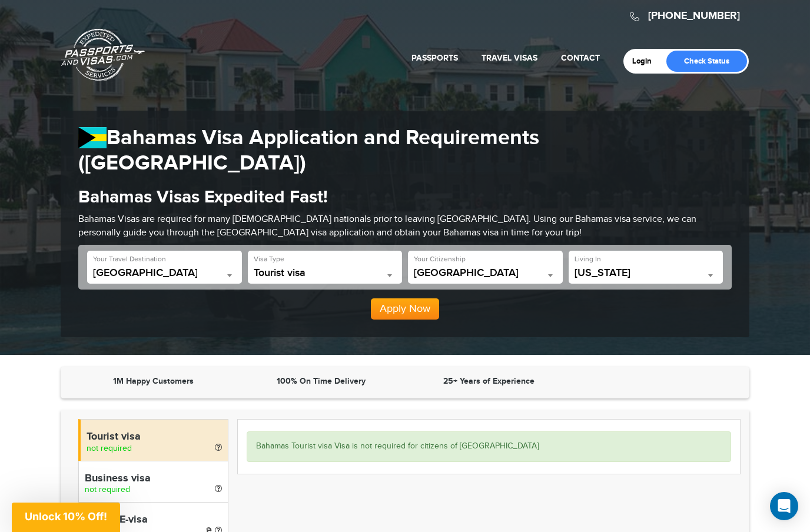  Describe the element at coordinates (154, 437) in the screenshot. I see `h4: Tourist visa` at that location.